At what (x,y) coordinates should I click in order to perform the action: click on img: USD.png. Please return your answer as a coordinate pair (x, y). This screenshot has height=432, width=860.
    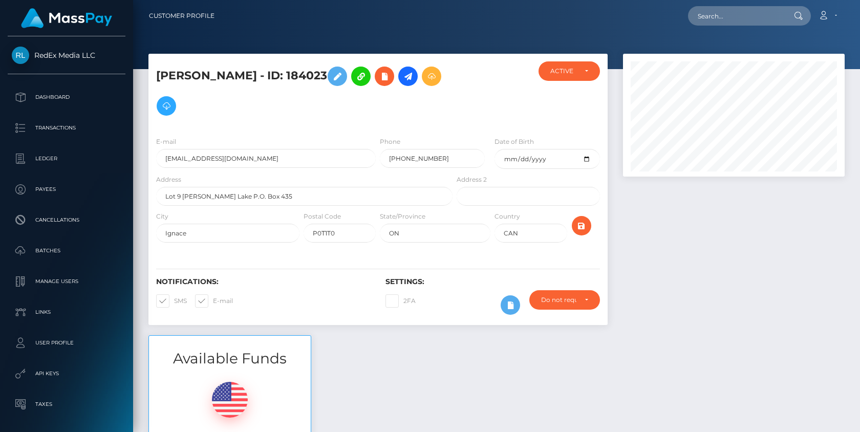
    Looking at the image, I should click on (230, 400).